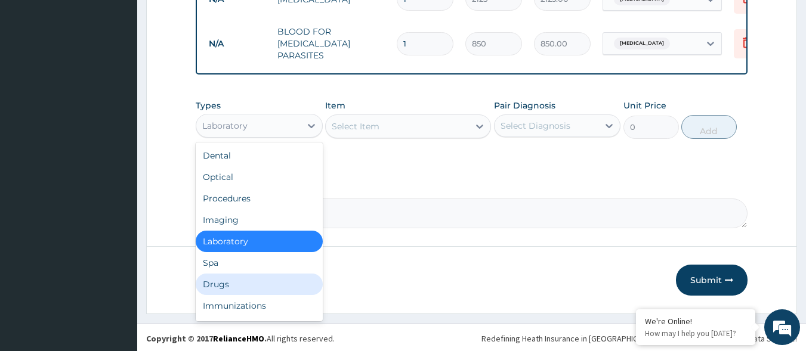  What do you see at coordinates (259, 199) in the screenshot?
I see `div: Procedures` at bounding box center [259, 199].